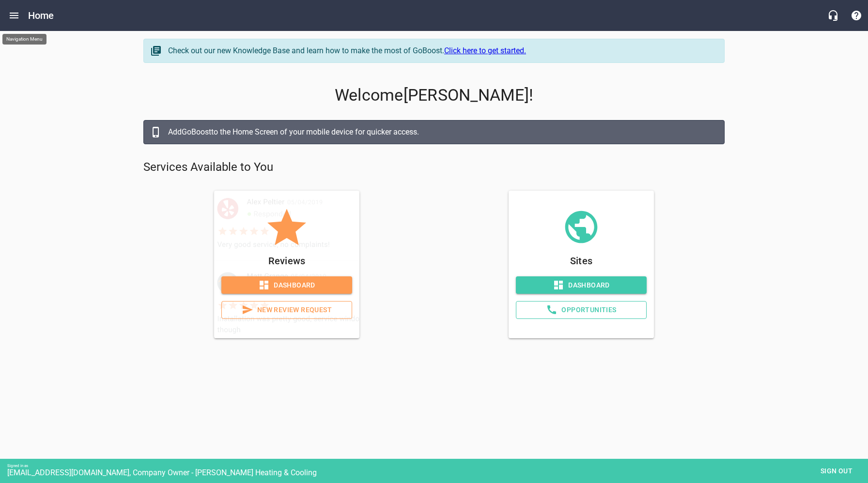 This screenshot has height=483, width=868. I want to click on span: New Review Request, so click(287, 310).